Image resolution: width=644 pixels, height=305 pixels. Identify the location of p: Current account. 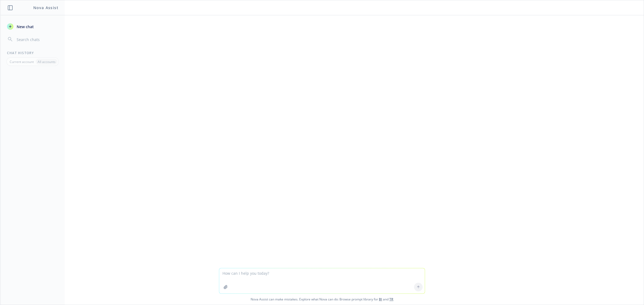
(21, 61).